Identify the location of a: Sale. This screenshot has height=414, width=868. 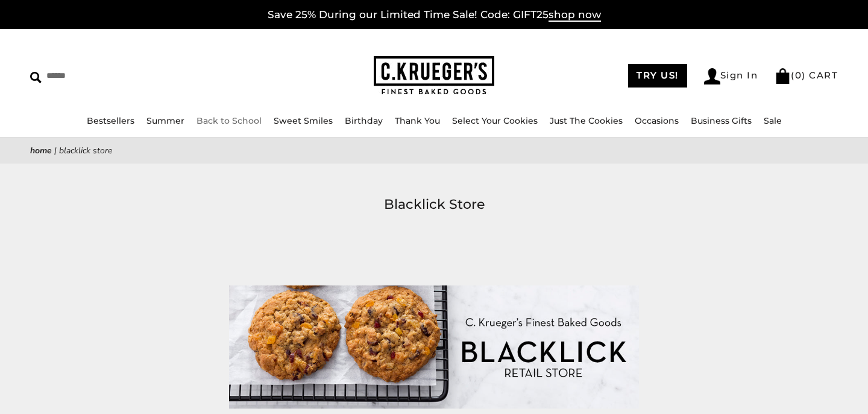
(773, 120).